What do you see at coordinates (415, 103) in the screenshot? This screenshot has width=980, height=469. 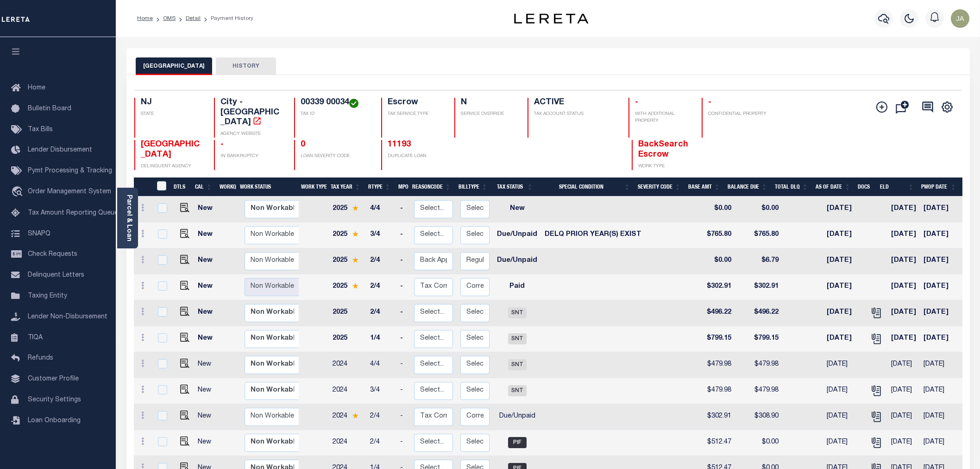 I see `h4: Escrow` at bounding box center [415, 103].